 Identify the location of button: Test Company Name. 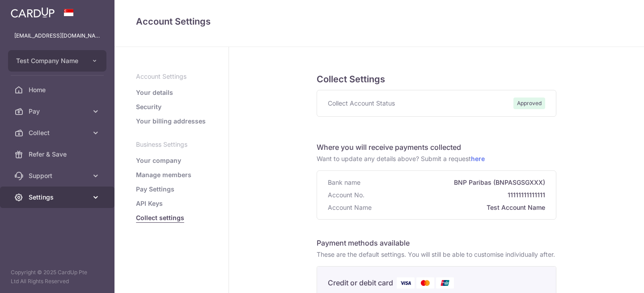
(57, 61).